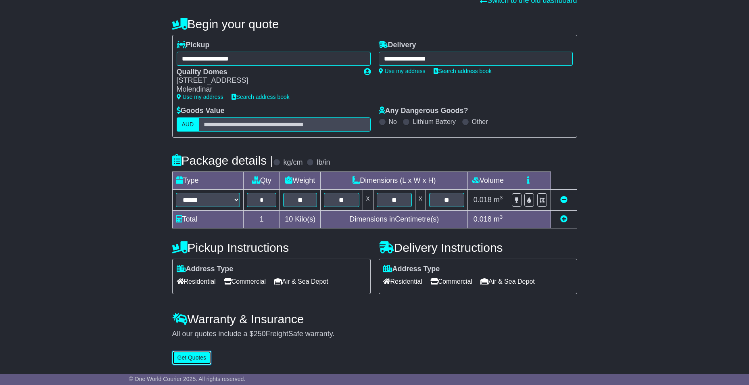  What do you see at coordinates (480, 121) in the screenshot?
I see `label: Other` at bounding box center [480, 121].